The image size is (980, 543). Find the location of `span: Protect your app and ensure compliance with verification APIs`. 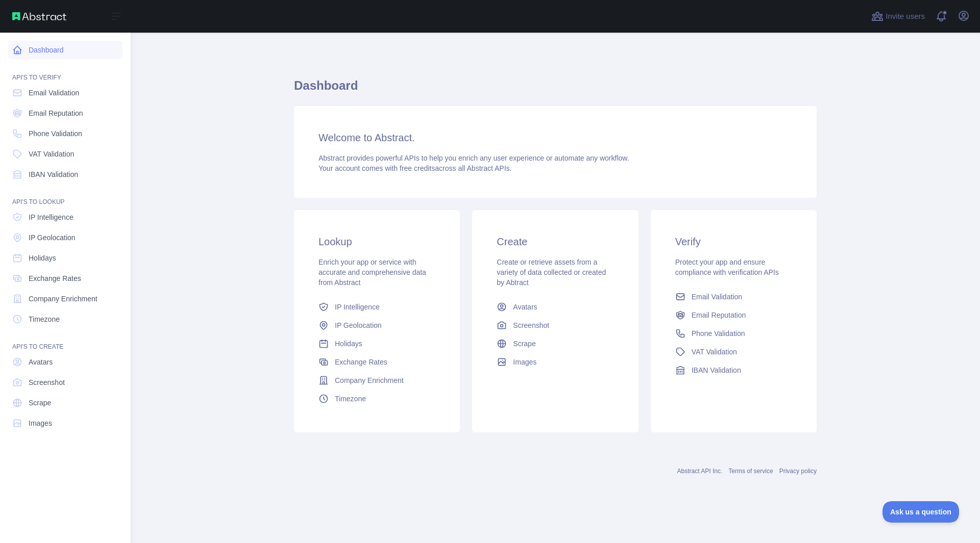

span: Protect your app and ensure compliance with verification APIs is located at coordinates (727, 267).